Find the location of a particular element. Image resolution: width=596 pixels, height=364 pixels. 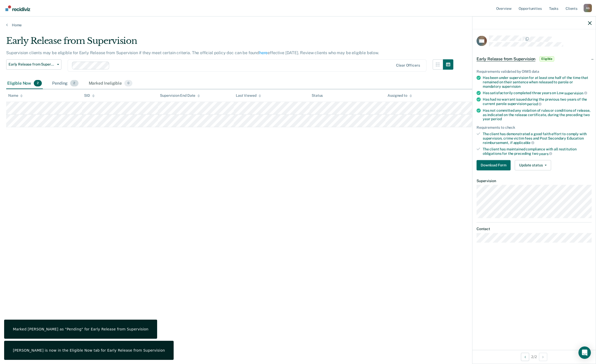

dt: Supervision is located at coordinates (534, 180).